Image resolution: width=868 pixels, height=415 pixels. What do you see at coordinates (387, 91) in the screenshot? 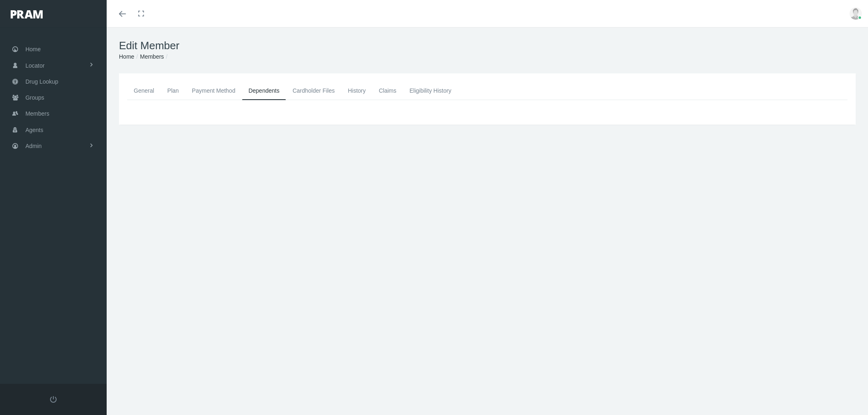
I see `a: Claims` at bounding box center [387, 91].